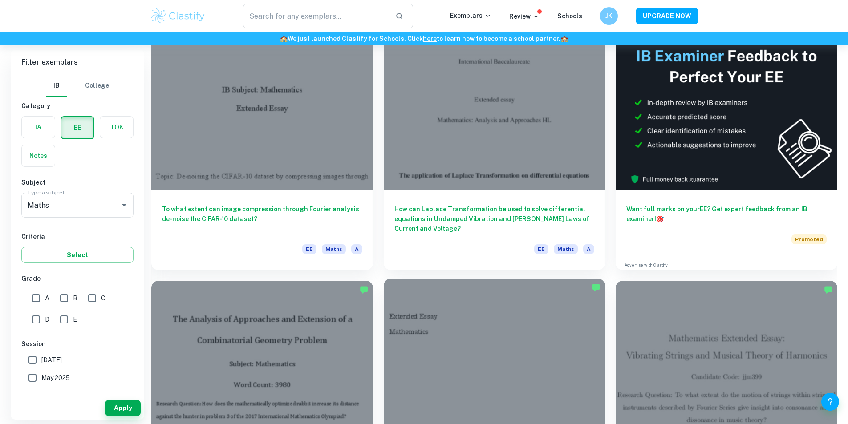 Image resolution: width=848 pixels, height=424 pixels. I want to click on h6: Session, so click(77, 344).